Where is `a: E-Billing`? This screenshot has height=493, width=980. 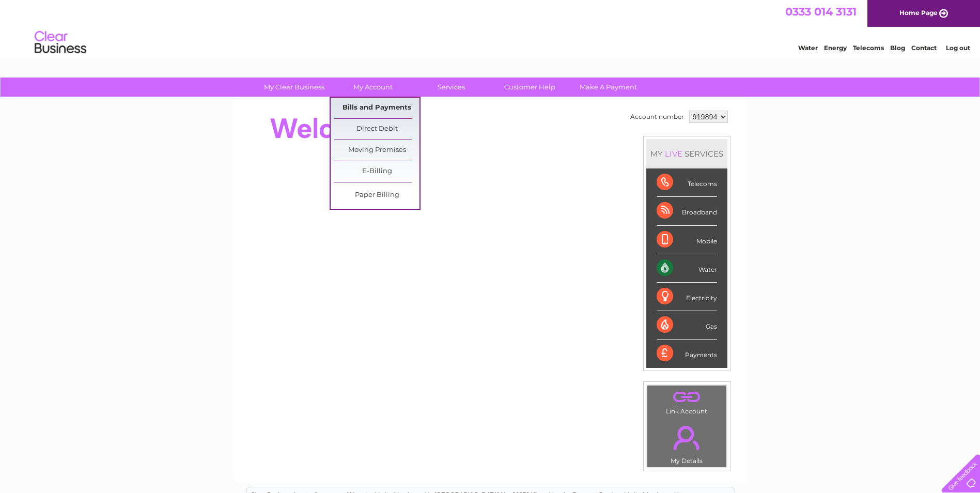 a: E-Billing is located at coordinates (377, 171).